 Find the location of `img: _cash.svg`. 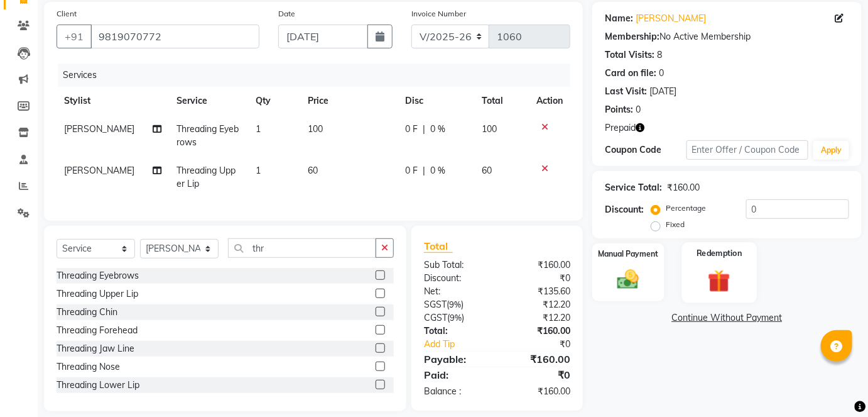

img: _cash.svg is located at coordinates (629, 280).